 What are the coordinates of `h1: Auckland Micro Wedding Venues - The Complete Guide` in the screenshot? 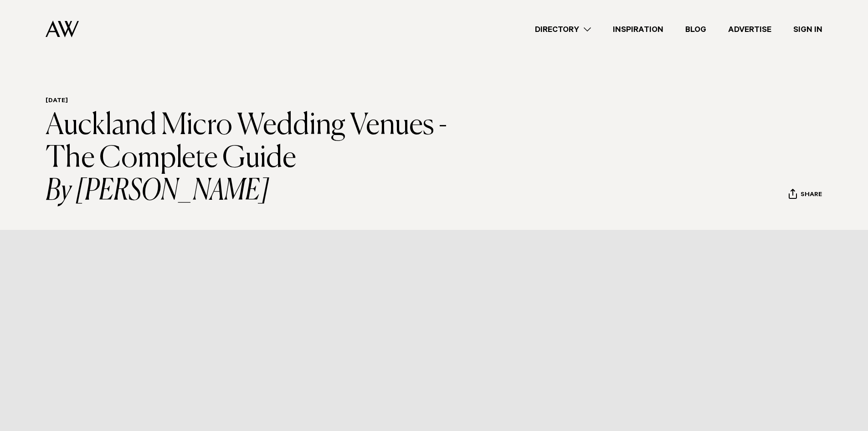 It's located at (256, 159).